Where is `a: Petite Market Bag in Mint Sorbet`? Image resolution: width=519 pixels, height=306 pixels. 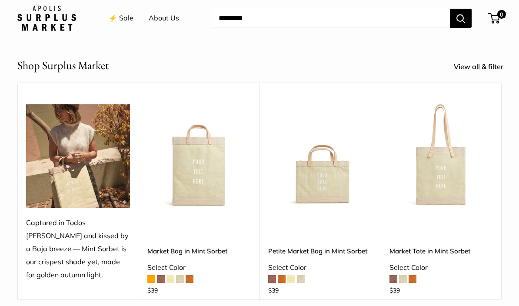 a: Petite Market Bag in Mint Sorbet is located at coordinates (320, 251).